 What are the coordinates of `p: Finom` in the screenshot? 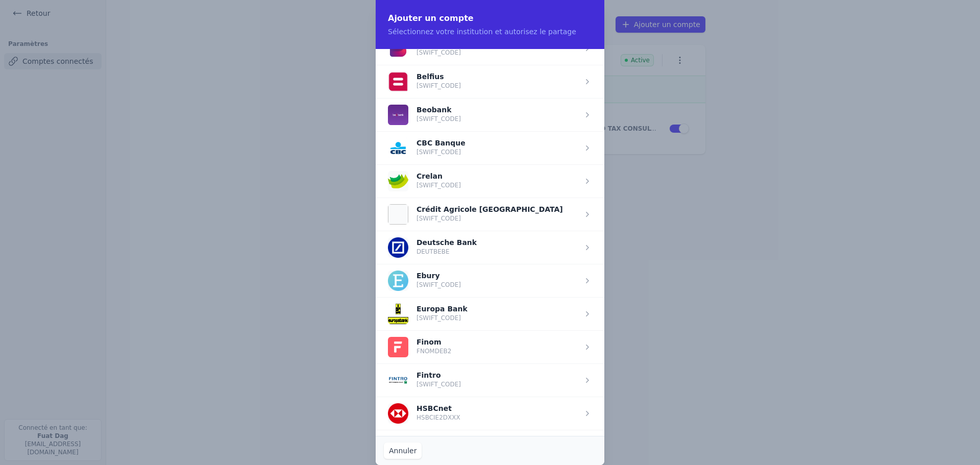 It's located at (433, 342).